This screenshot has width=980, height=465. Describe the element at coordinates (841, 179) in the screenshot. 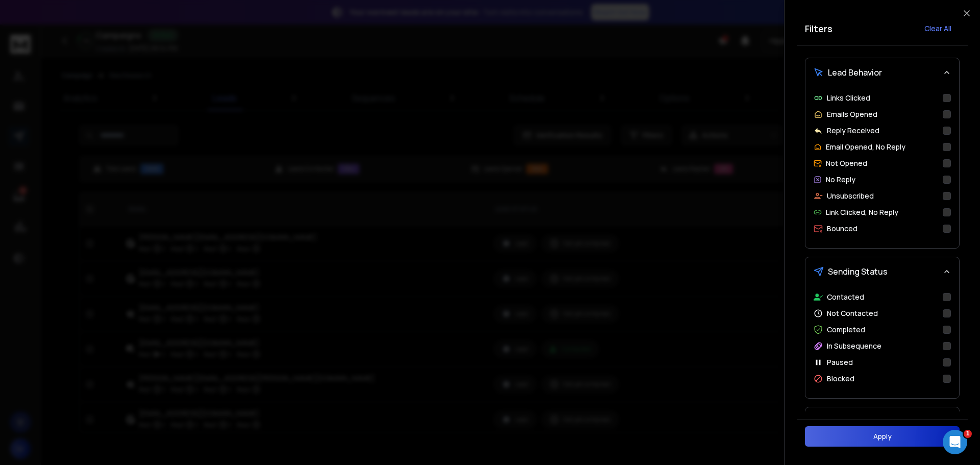

I see `p: No Reply` at that location.